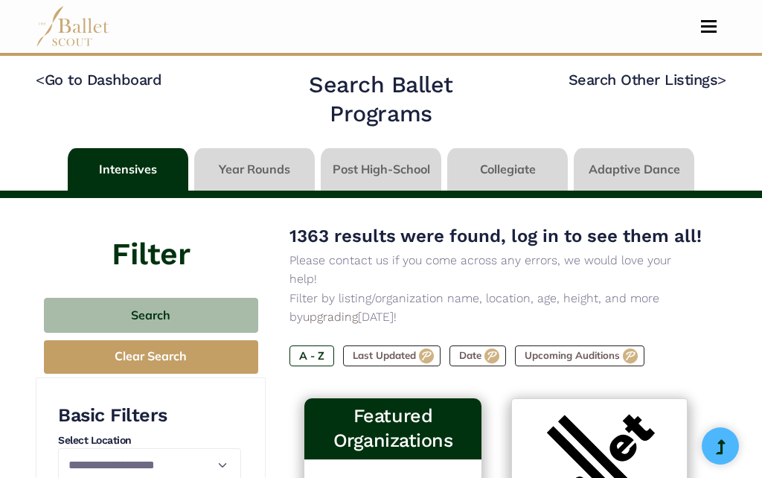 Image resolution: width=762 pixels, height=478 pixels. Describe the element at coordinates (255, 169) in the screenshot. I see `li: Year Rounds` at that location.